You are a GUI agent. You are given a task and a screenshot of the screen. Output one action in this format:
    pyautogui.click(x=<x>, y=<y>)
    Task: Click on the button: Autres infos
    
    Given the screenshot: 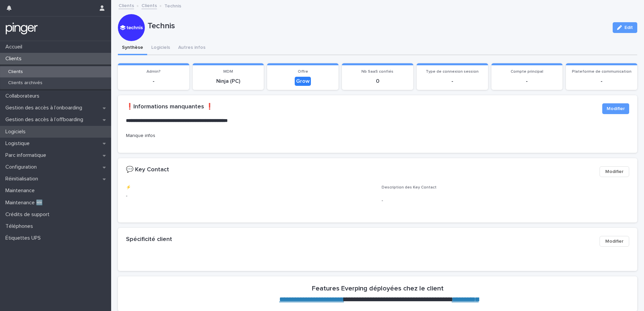 What is the action you would take?
    pyautogui.click(x=192, y=48)
    